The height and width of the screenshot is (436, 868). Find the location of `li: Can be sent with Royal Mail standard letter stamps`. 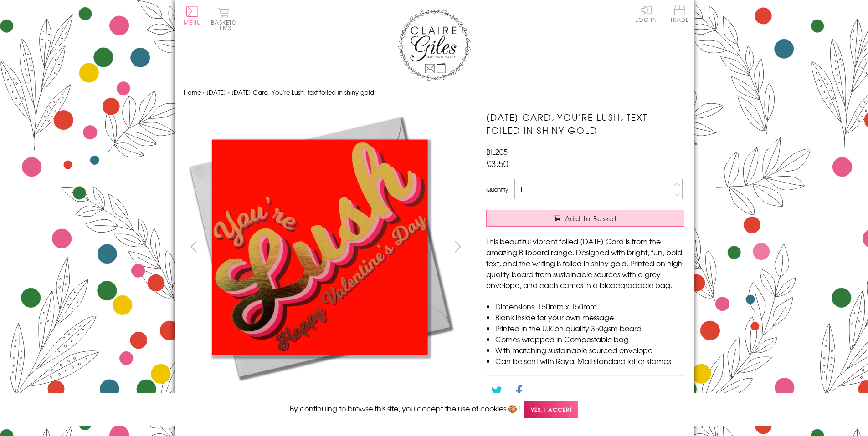

li: Can be sent with Royal Mail standard letter stamps is located at coordinates (589, 361).